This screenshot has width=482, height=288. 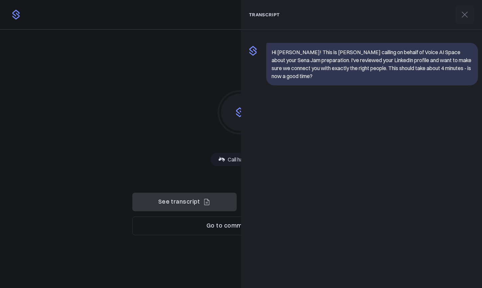 I want to click on span: See transcript, so click(x=179, y=202).